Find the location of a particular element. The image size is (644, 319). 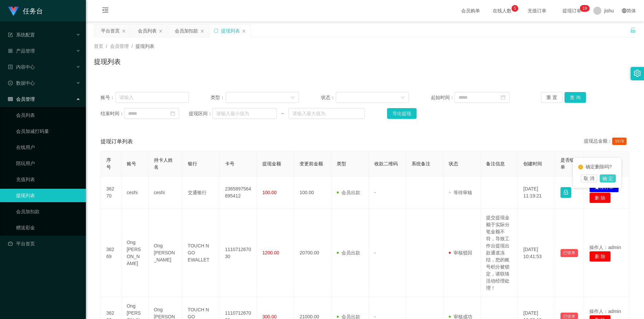

span: 结束时间： is located at coordinates (112, 114).